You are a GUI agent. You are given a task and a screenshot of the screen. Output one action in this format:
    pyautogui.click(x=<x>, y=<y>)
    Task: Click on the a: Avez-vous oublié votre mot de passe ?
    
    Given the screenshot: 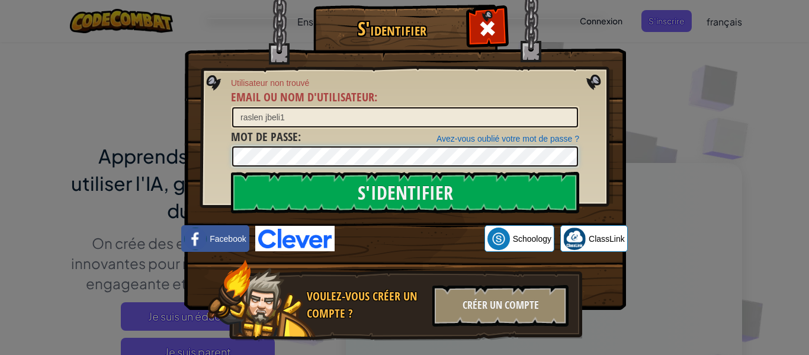 What is the action you would take?
    pyautogui.click(x=507, y=139)
    